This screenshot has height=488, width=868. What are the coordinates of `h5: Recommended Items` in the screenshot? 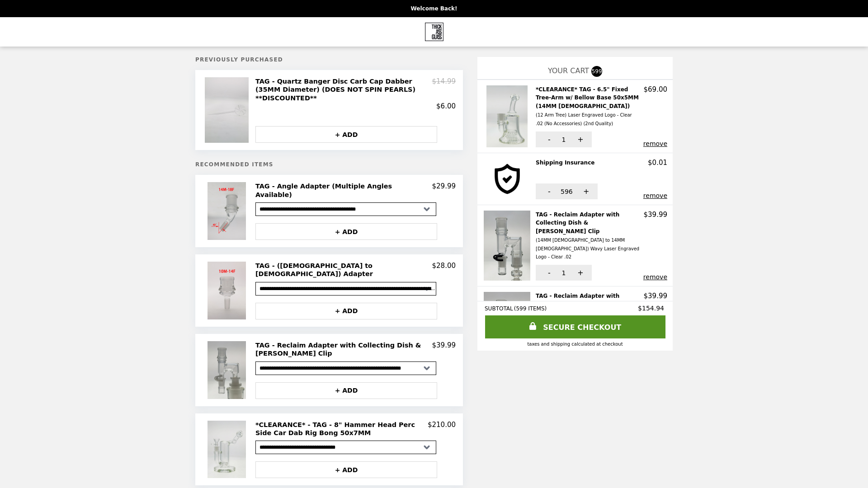 It's located at (329, 165).